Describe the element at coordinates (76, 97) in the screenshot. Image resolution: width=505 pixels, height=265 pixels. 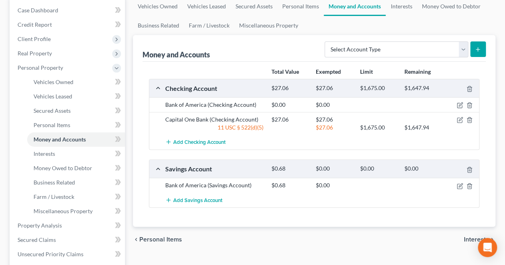
I see `a: Vehicles Leased` at that location.